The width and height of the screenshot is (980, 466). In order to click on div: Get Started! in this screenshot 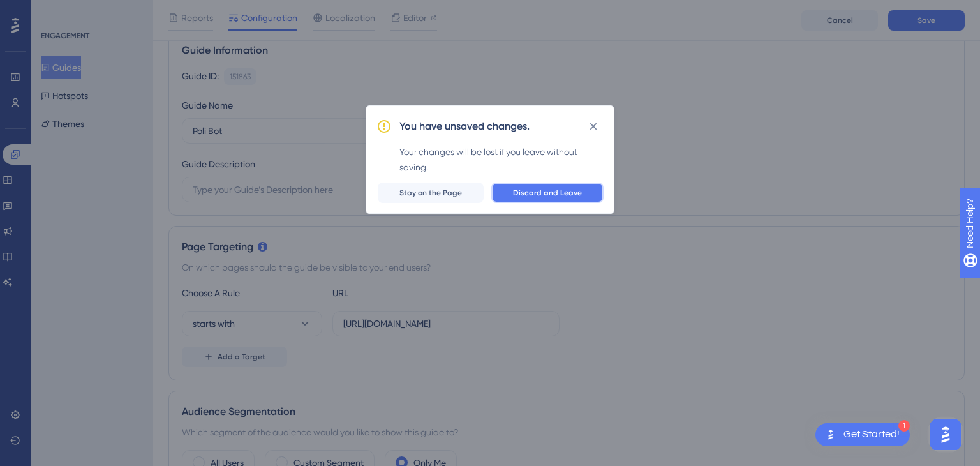, I will do `click(871, 434)`.